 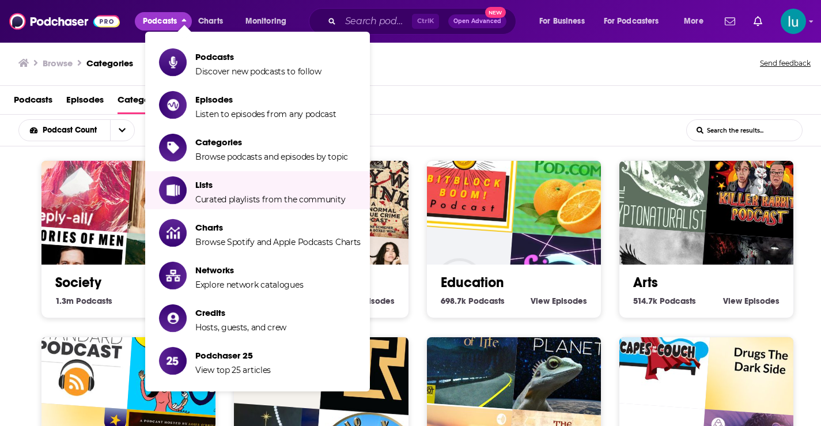 I want to click on div: Reply All, so click(x=79, y=177).